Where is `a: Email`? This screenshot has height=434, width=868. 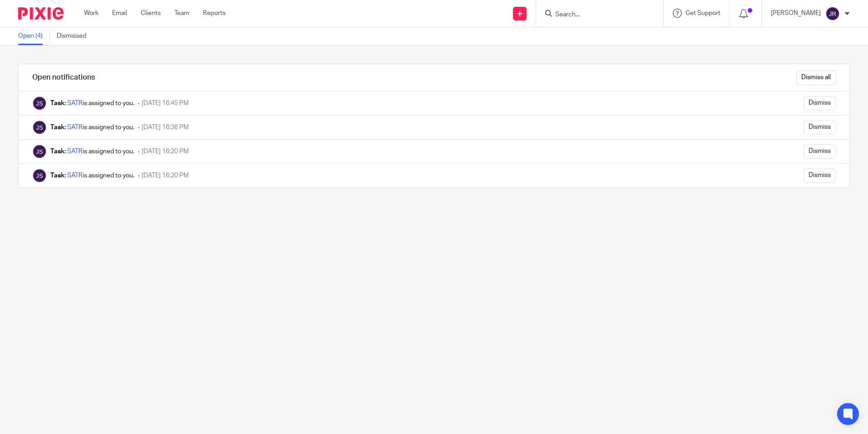
a: Email is located at coordinates (119, 13).